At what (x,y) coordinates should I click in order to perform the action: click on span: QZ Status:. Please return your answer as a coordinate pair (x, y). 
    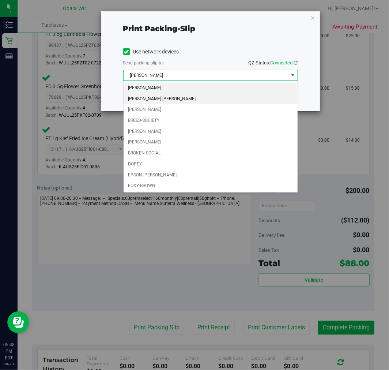
    Looking at the image, I should click on (273, 63).